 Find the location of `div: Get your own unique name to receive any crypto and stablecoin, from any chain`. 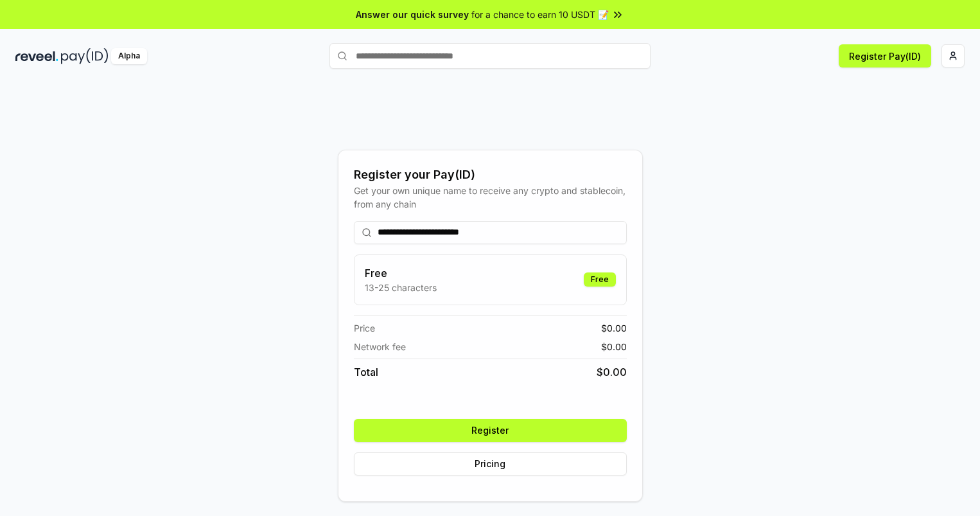

div: Get your own unique name to receive any crypto and stablecoin, from any chain is located at coordinates (490, 197).